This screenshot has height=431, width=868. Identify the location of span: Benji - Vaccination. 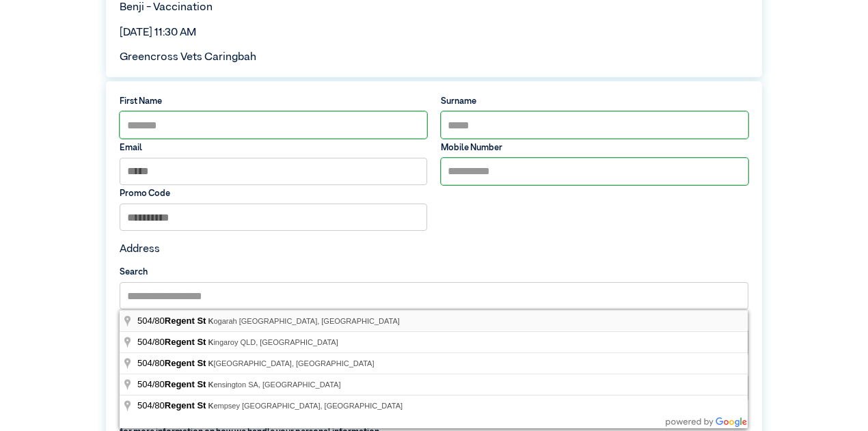
(166, 8).